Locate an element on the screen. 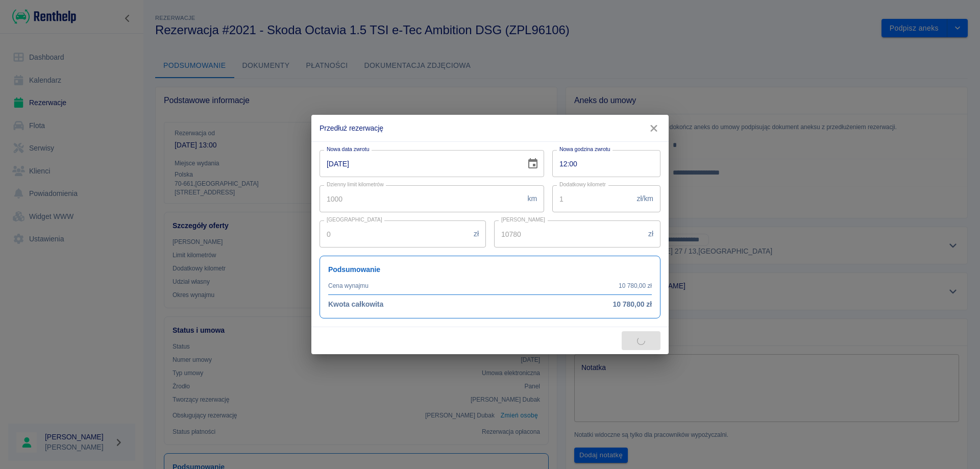 The image size is (980, 469). p: zł is located at coordinates (650, 234).